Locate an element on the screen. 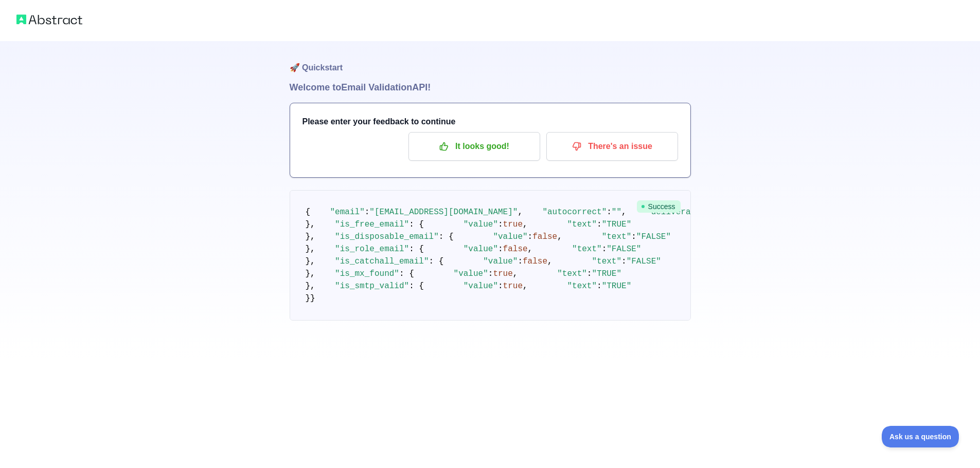  button: There's an issue is located at coordinates (612, 147).